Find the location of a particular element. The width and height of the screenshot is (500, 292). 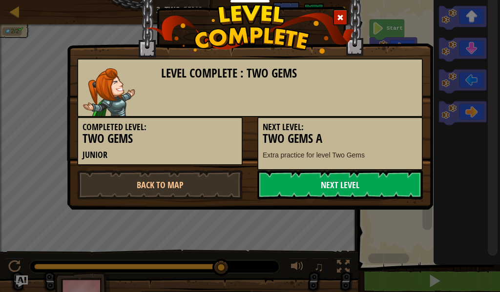

h5: Next Level: is located at coordinates (340, 127).